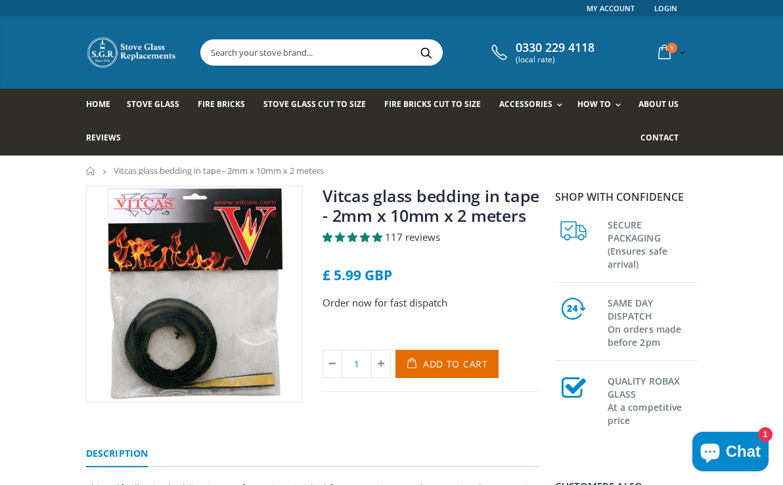 This screenshot has width=783, height=485. I want to click on a: Description, so click(117, 454).